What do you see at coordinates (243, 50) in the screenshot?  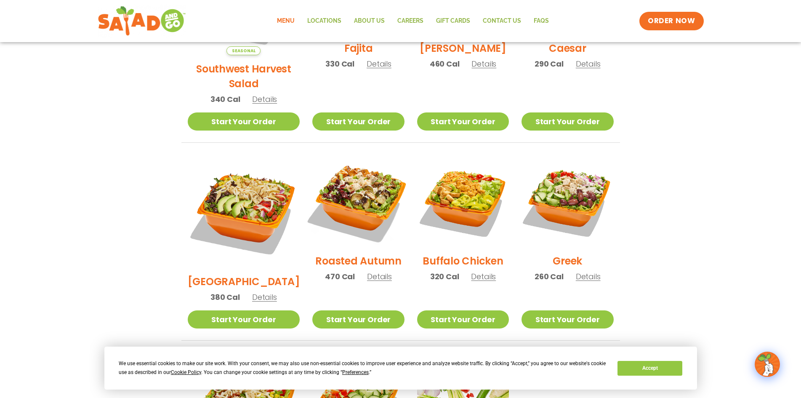 I see `span: Seasonal` at bounding box center [243, 50].